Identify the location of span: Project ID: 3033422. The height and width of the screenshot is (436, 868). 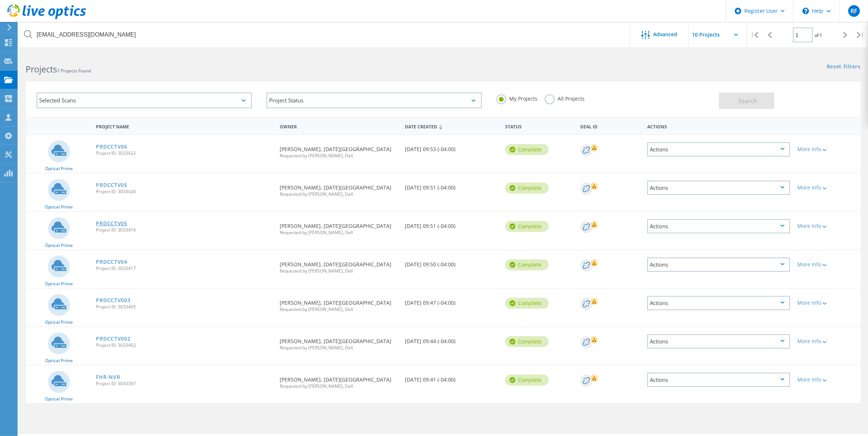
(184, 153).